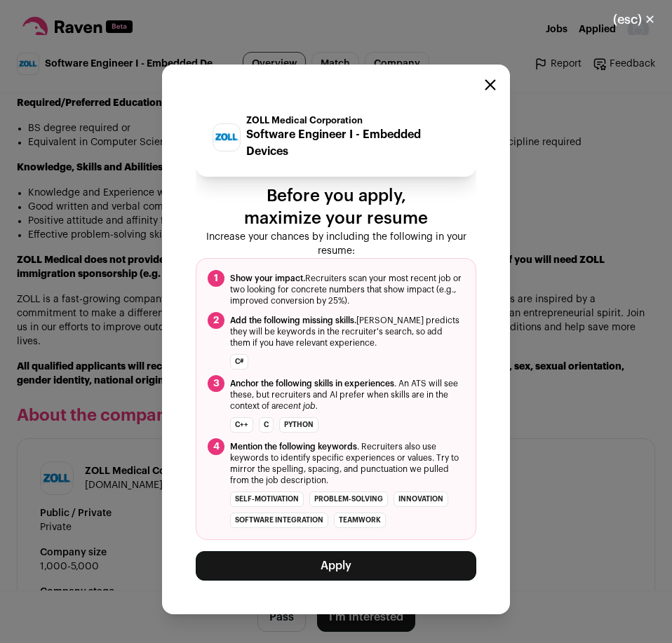 This screenshot has width=672, height=643. I want to click on li: Python, so click(298, 425).